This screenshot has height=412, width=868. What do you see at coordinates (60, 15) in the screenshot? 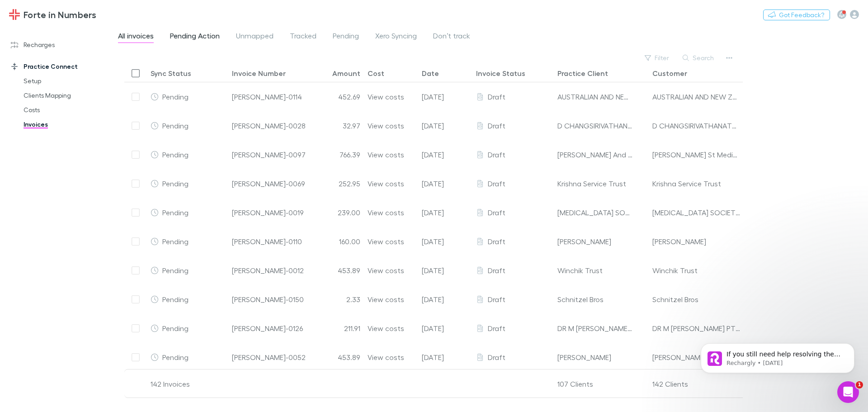
I see `h3: Forte in Numbers` at bounding box center [60, 15].